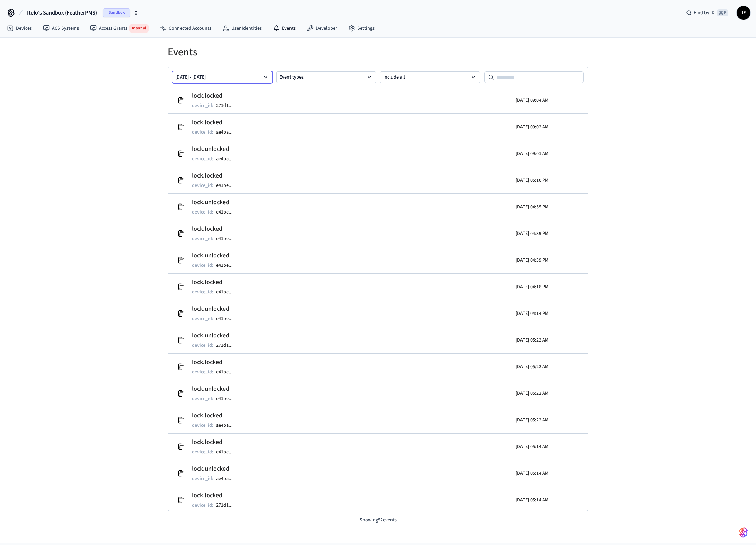 The width and height of the screenshot is (756, 545). Describe the element at coordinates (62, 13) in the screenshot. I see `span: Itelo's Sandbox (FeatherPMS)` at that location.